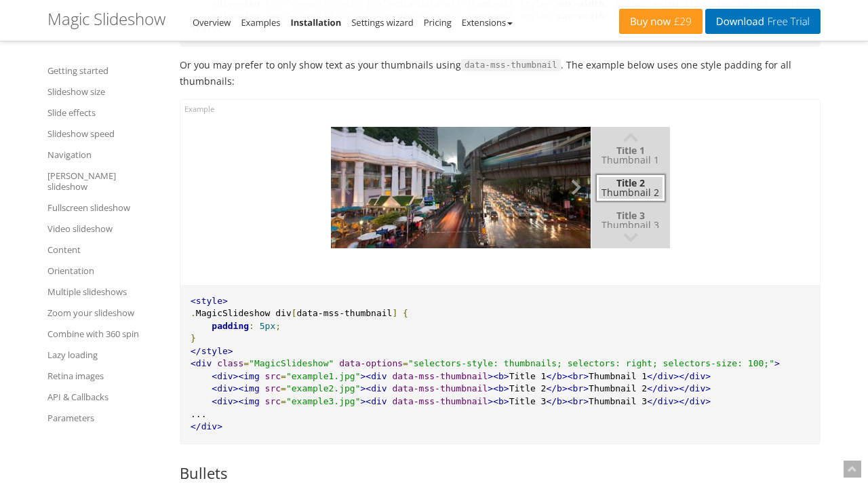  What do you see at coordinates (105, 355) in the screenshot?
I see `a: Lazy loading` at bounding box center [105, 355].